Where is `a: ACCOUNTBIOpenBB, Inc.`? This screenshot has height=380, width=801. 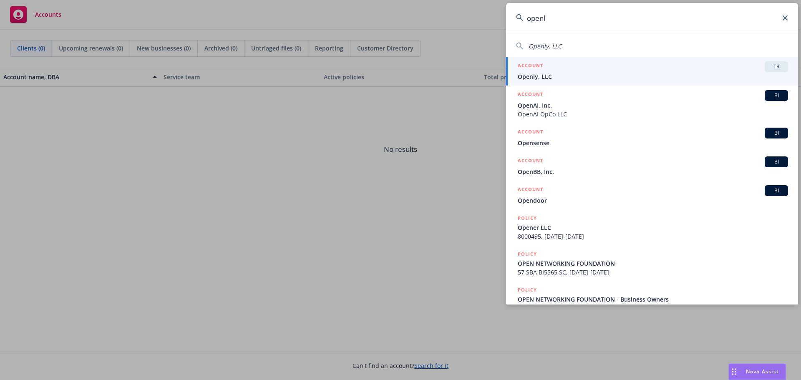
a: ACCOUNTBIOpenBB, Inc. is located at coordinates (652, 166).